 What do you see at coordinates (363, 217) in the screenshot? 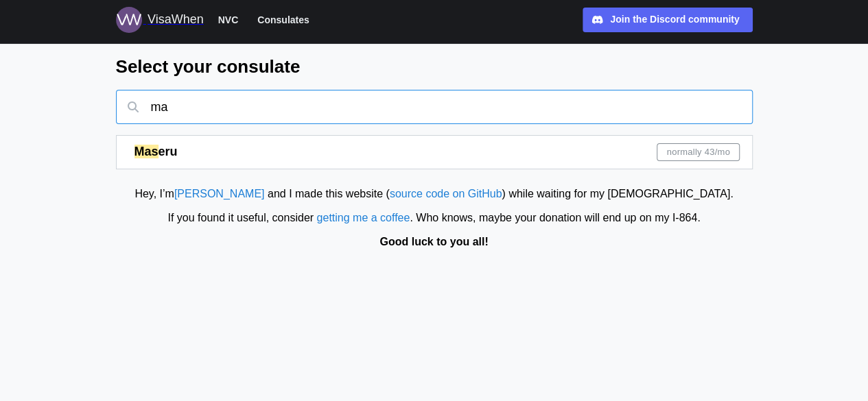
I see `a: getting me a coffee` at bounding box center [363, 217].